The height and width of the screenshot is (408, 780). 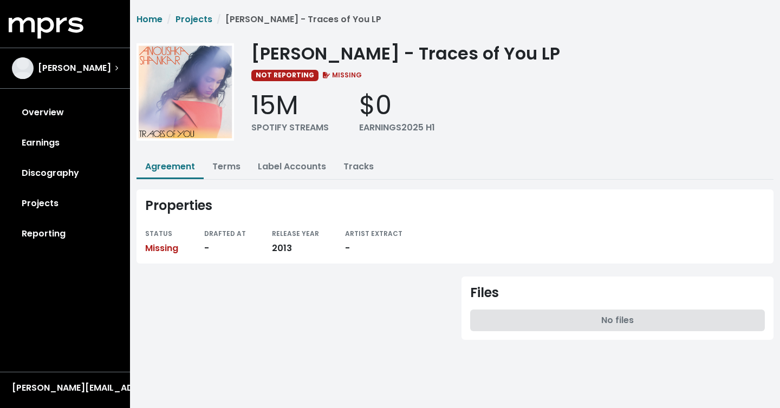 I want to click on a: Terms, so click(x=226, y=166).